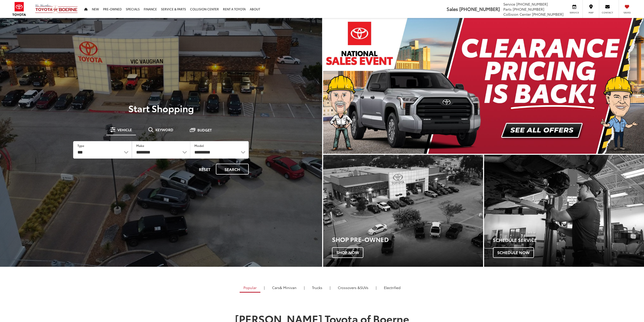  Describe the element at coordinates (56, 9) in the screenshot. I see `img: Vic Vaughan Toyota of Boerne` at that location.